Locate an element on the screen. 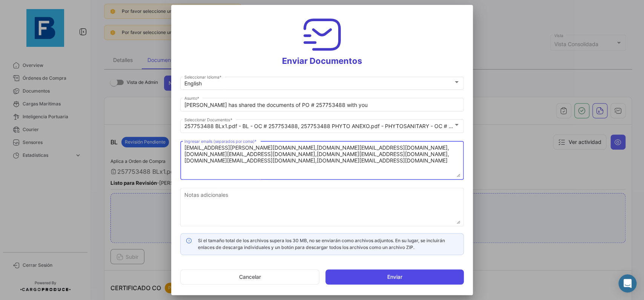 This screenshot has width=644, height=300. mat-select-trigger: English is located at coordinates (193, 83).